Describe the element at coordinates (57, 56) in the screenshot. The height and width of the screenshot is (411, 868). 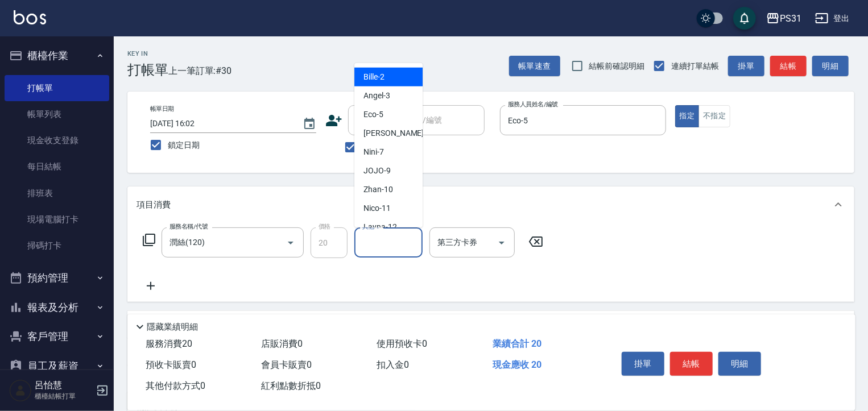
I see `button: 櫃檯作業` at that location.